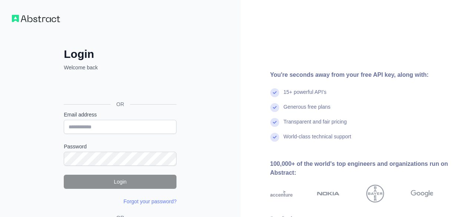 Image resolution: width=469 pixels, height=217 pixels. Describe the element at coordinates (364, 168) in the screenshot. I see `div: 100,000+ of the world's top engineers and organizations run on Abstract:` at that location.